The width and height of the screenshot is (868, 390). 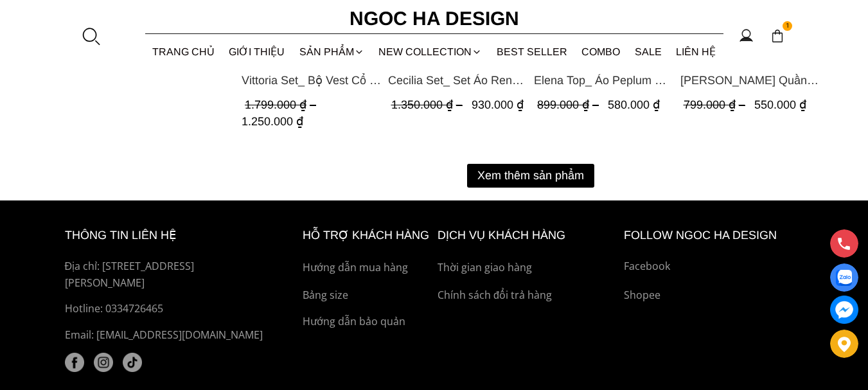 I want to click on span: 1, so click(x=787, y=26).